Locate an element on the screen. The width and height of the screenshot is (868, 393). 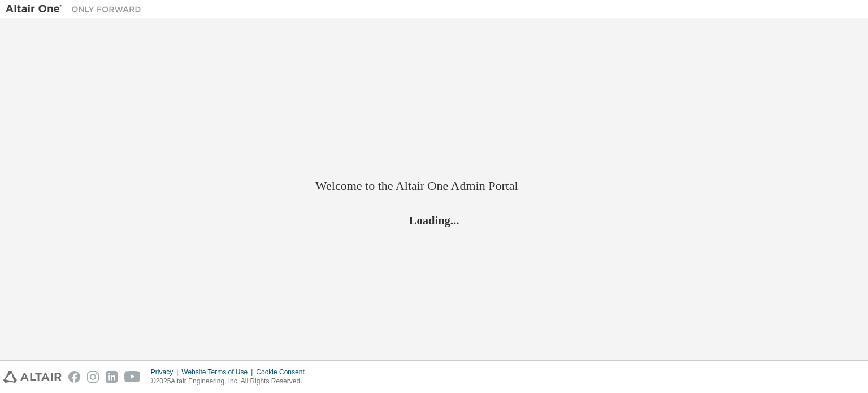
img: Altair One is located at coordinates (76, 9).